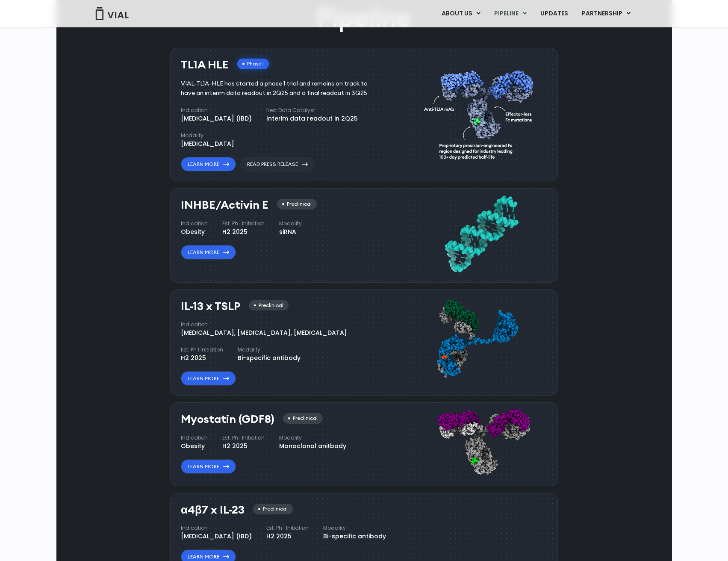 The width and height of the screenshot is (728, 561). I want to click on h3: TL1A HLE, so click(205, 64).